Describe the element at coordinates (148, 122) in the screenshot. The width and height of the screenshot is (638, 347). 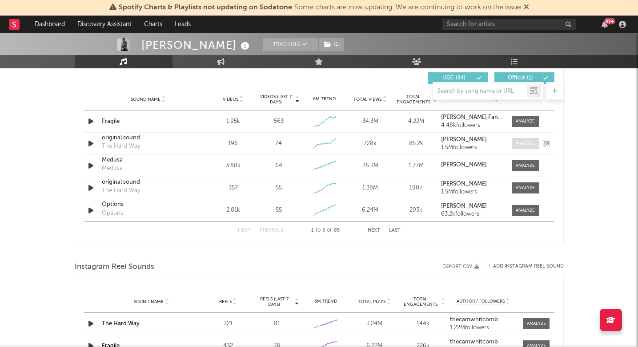
I see `div: Fragile` at that location.